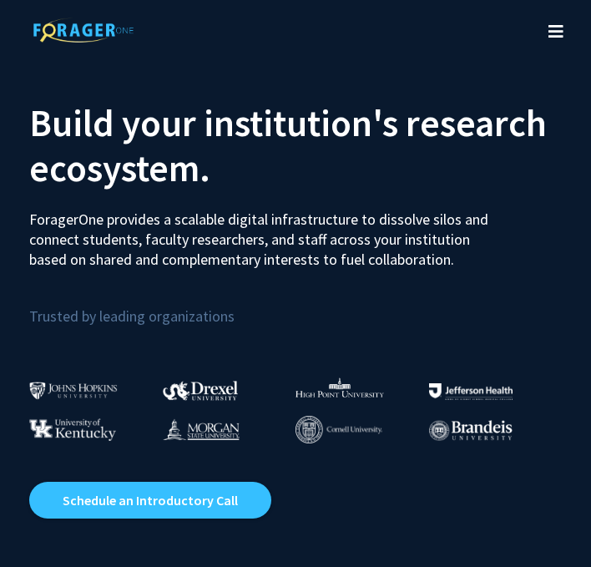 The image size is (591, 567). I want to click on img: Morgan State University, so click(201, 429).